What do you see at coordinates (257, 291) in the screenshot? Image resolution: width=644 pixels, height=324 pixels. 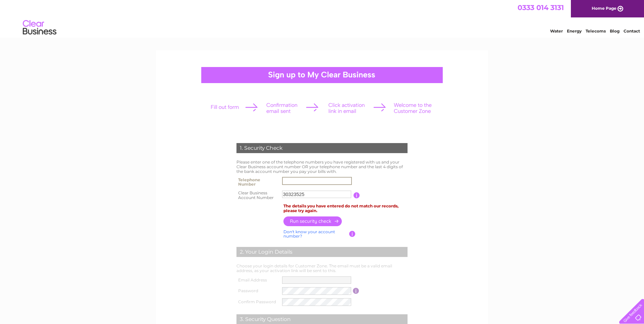 I see `th: Password` at bounding box center [257, 291].